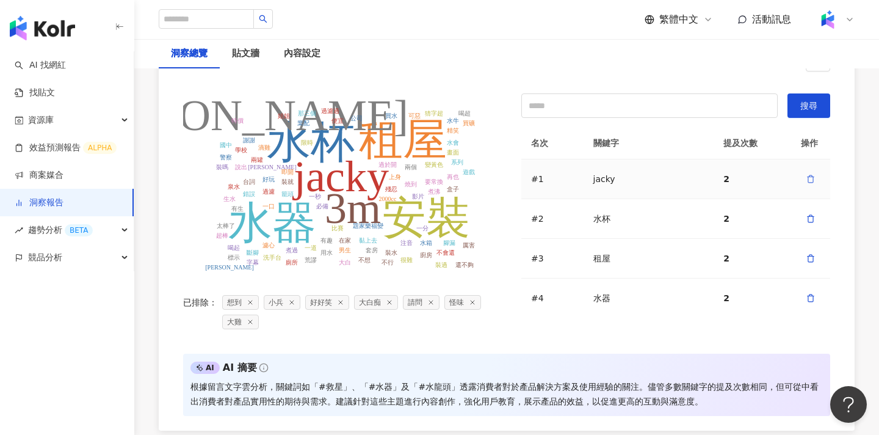 Image resolution: width=879 pixels, height=435 pixels. What do you see at coordinates (253, 262) in the screenshot?
I see `tspan: 字幕` at bounding box center [253, 262].